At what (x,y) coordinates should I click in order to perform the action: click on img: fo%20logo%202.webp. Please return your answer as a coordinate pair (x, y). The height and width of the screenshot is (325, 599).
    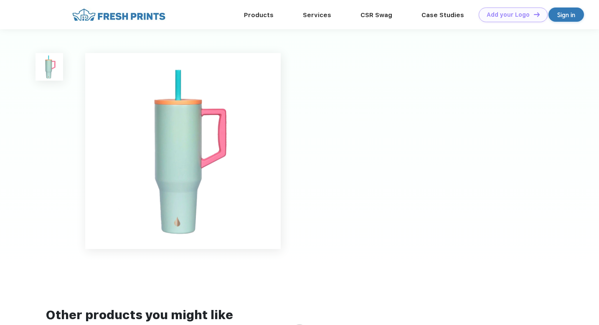
    Looking at the image, I should click on (119, 15).